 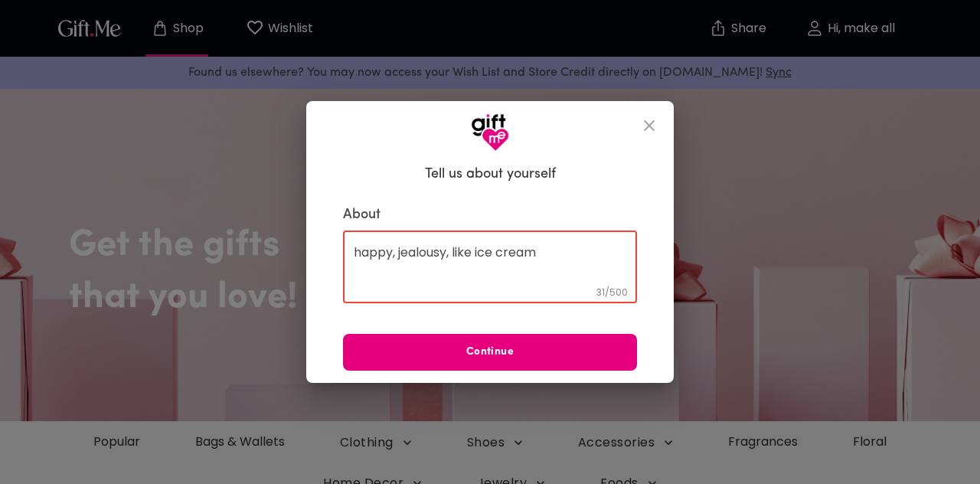 What do you see at coordinates (490, 266) in the screenshot?
I see `textarea: happy, jealousy, like ice cream` at bounding box center [490, 266].